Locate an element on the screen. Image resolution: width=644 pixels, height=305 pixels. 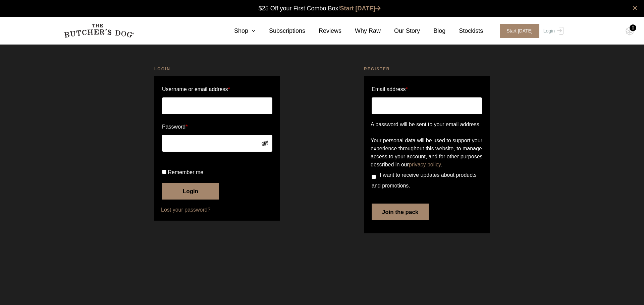
span: I want to receive updates about products and promotions. is located at coordinates (424, 180).